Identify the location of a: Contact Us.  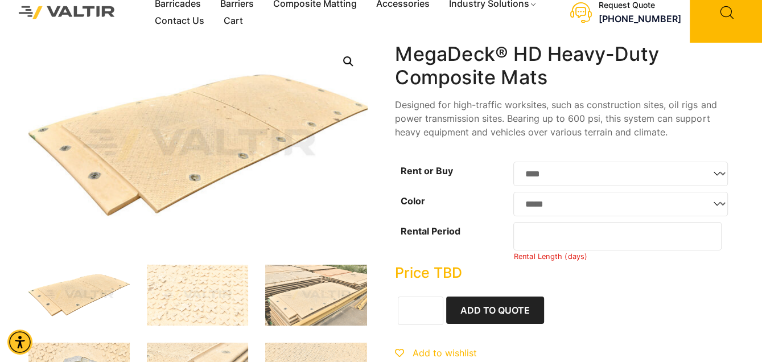
(179, 21).